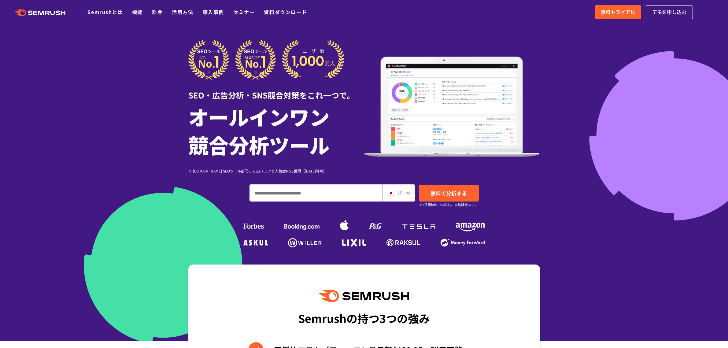 The height and width of the screenshot is (348, 728). Describe the element at coordinates (669, 12) in the screenshot. I see `span: デモを申し込む` at that location.